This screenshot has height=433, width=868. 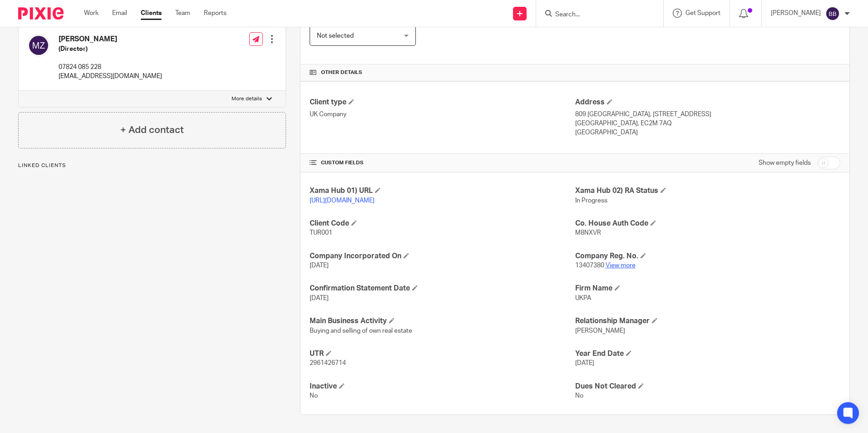 I want to click on span: Buying and selling of own real estate, so click(x=361, y=331).